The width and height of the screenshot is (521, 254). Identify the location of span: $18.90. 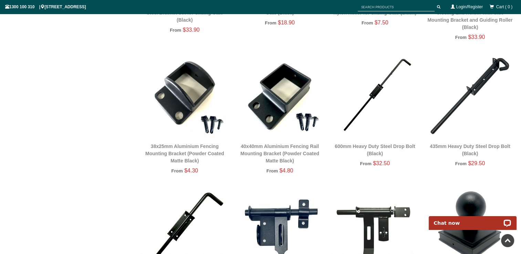
(286, 22).